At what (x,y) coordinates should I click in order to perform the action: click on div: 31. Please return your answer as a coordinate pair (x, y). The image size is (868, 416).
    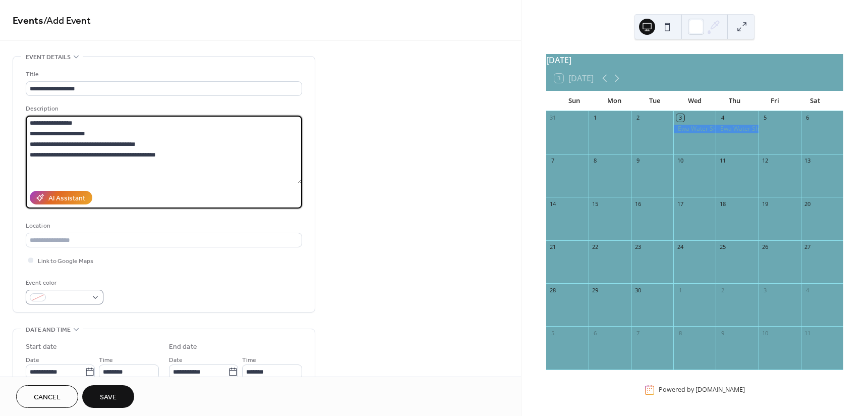
    Looking at the image, I should click on (553, 118).